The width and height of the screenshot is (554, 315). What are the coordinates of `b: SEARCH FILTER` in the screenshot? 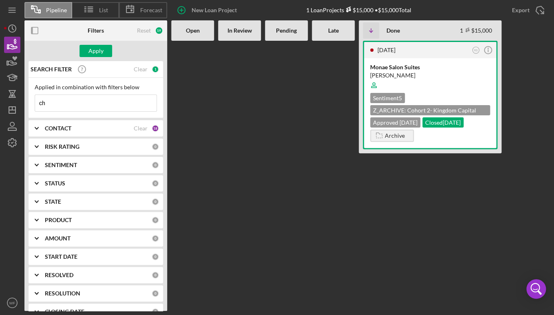 It's located at (51, 69).